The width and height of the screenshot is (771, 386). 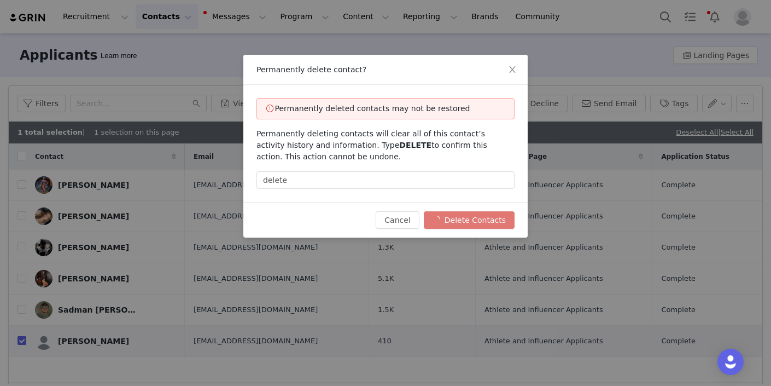 What do you see at coordinates (415, 145) in the screenshot?
I see `span: DELETE` at bounding box center [415, 145].